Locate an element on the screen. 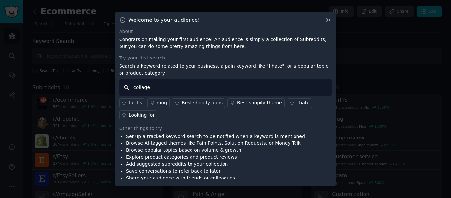 The height and width of the screenshot is (198, 451). div: Try your first search is located at coordinates (225, 58).